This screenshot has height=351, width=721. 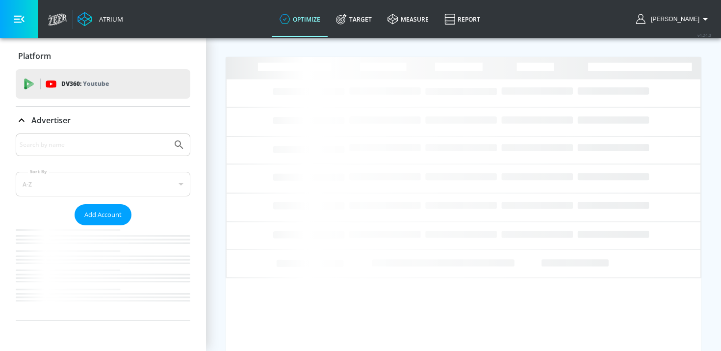 I want to click on nav: list of Advertiser, so click(x=103, y=273).